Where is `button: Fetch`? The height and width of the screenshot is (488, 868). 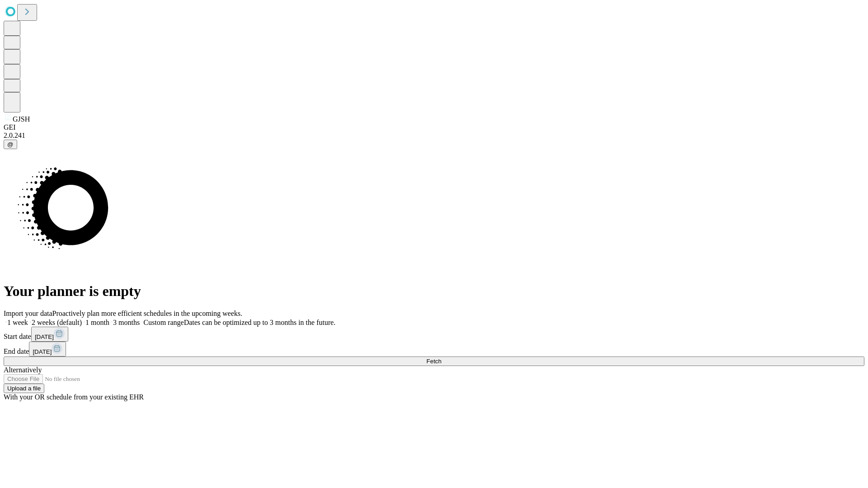
button: Fetch is located at coordinates (434, 361).